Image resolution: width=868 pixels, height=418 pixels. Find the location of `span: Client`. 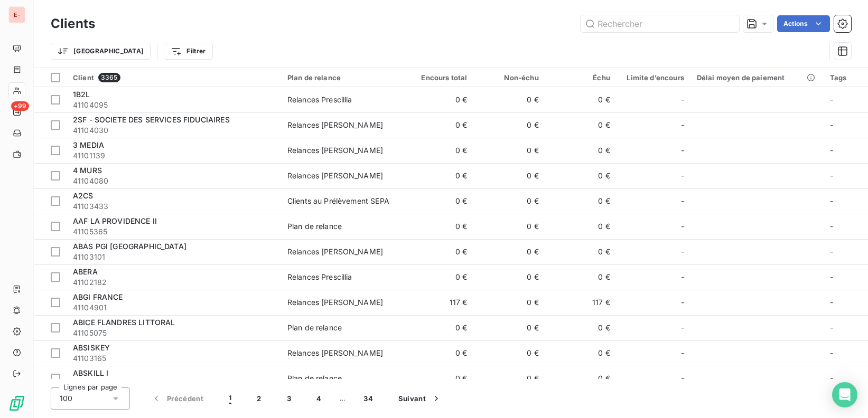

span: Client is located at coordinates (84, 78).